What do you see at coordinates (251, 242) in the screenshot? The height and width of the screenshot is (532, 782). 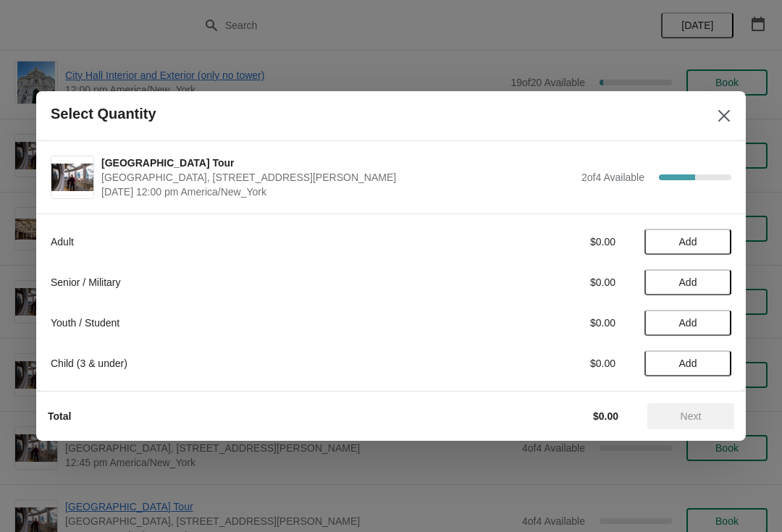 I see `div: Adult` at bounding box center [251, 242].